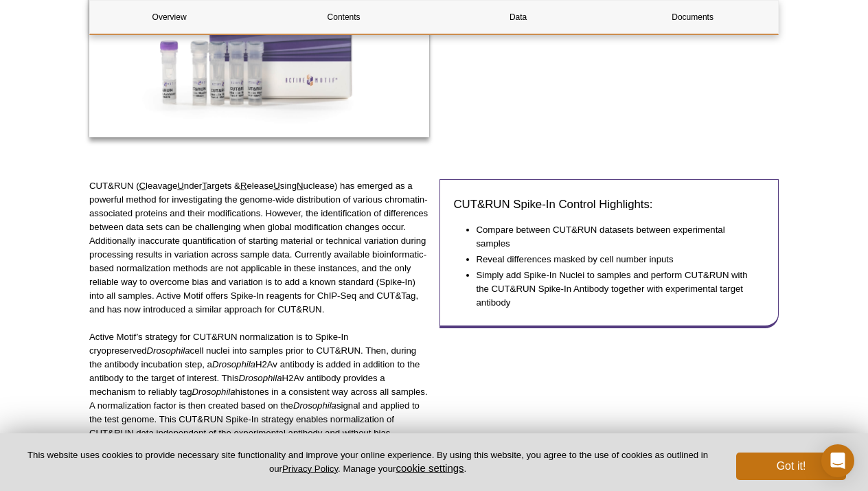  I want to click on li: Simply add Spike-In Nuclei to samples and perform CUT&RUN with the CUT&RUN Spike-In Antibody toge..., so click(614, 289).